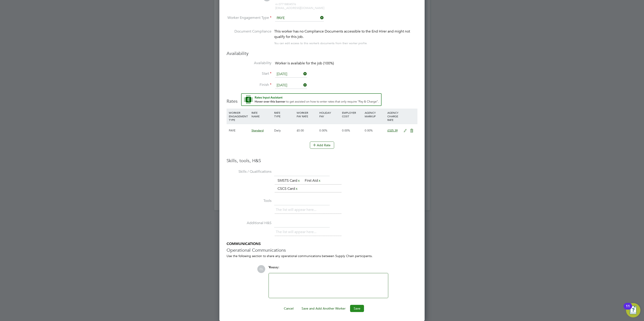 This screenshot has height=321, width=644. I want to click on div: Daily, so click(284, 130).